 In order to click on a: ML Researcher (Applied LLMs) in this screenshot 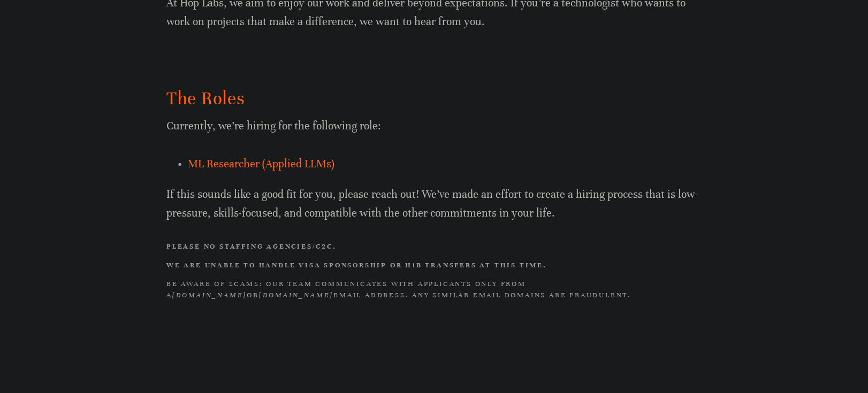, I will do `click(261, 164)`.